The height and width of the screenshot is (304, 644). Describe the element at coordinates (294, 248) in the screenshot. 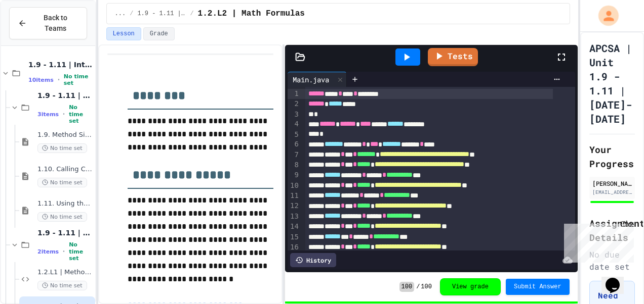

I see `div: 16` at that location.